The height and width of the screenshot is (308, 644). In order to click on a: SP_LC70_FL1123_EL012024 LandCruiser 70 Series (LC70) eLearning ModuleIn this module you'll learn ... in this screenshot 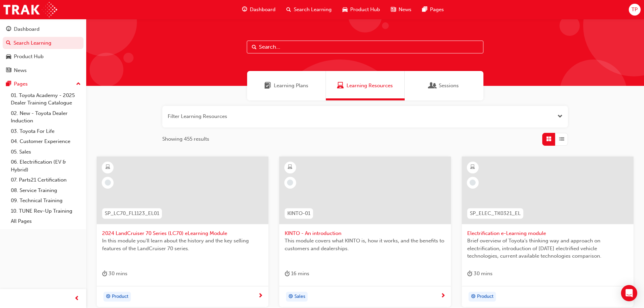, I will do `click(183, 232)`.